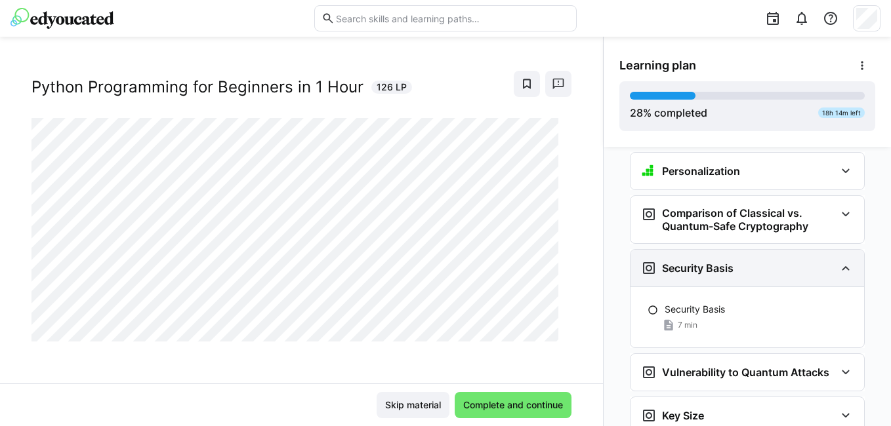 The width and height of the screenshot is (891, 426). I want to click on h2: Python Programming for Beginners in 1 Hour, so click(197, 87).